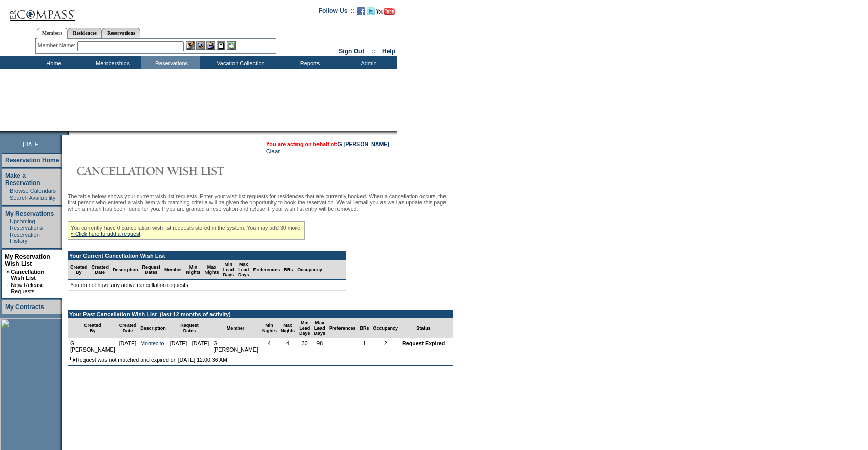 The image size is (868, 450). Describe the element at coordinates (367, 63) in the screenshot. I see `td: Admin` at that location.